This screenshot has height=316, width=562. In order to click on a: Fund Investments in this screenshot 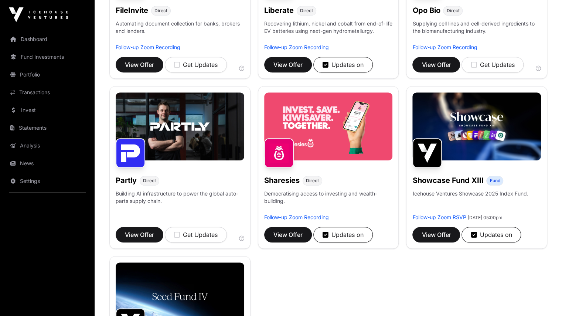, I will do `click(47, 57)`.